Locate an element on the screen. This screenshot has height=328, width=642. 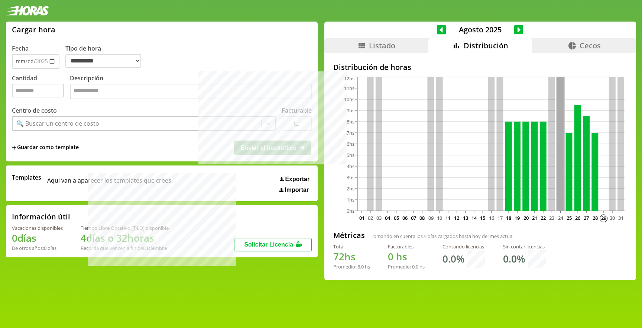
span: Aqui van a aparecer los templates que crees. is located at coordinates (110, 183).